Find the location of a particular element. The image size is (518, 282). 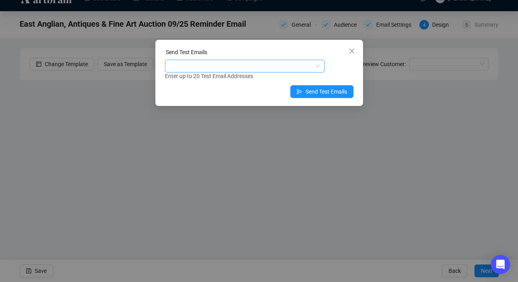

div: Open Intercom Messenger is located at coordinates (500, 265).